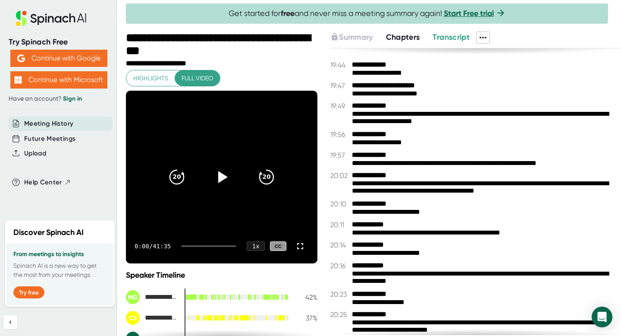 Image resolution: width=621 pixels, height=336 pixels. I want to click on span: Summary, so click(356, 37).